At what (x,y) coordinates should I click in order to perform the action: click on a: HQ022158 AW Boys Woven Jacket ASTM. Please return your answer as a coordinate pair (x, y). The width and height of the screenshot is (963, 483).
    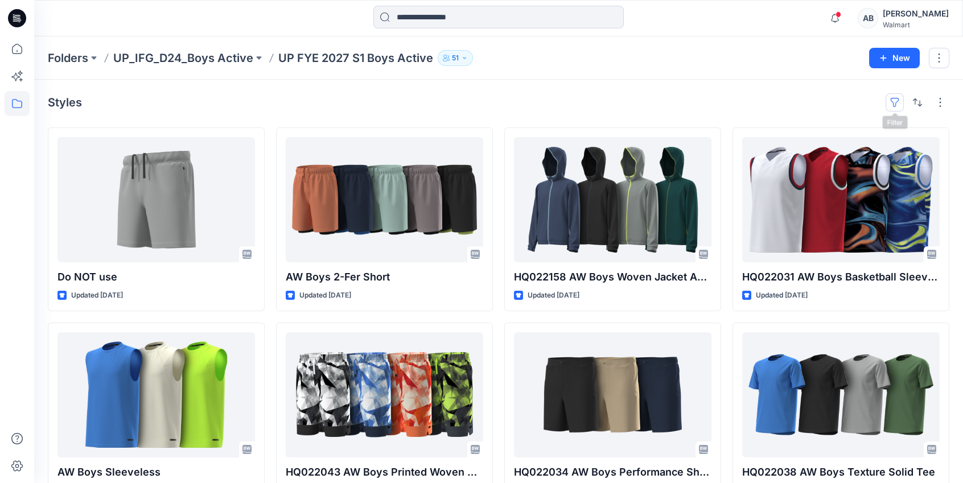
    Looking at the image, I should click on (613, 200).